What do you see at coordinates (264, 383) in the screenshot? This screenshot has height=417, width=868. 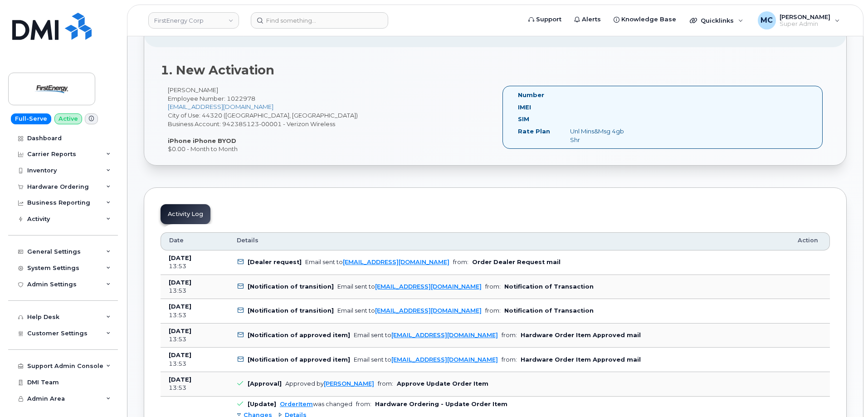 I see `b: [Approval]` at bounding box center [264, 383].